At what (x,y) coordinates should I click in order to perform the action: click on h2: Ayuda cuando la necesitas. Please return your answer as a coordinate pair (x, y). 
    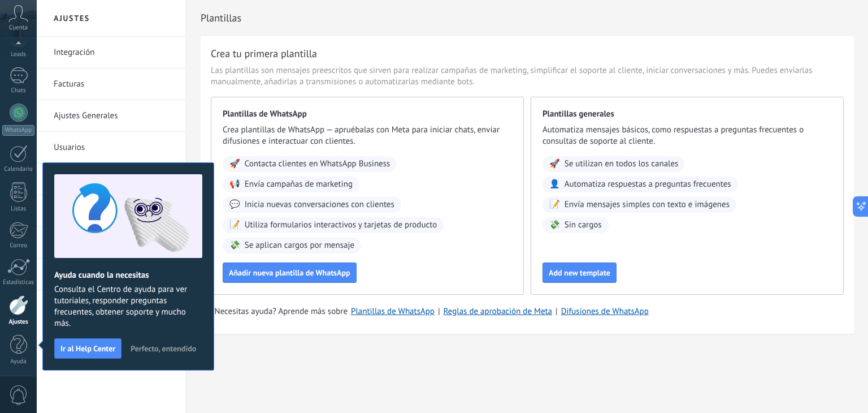
    Looking at the image, I should click on (128, 275).